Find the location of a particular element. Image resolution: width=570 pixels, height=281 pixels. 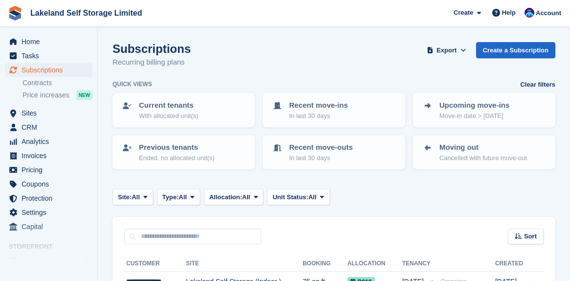

h6: Quick views is located at coordinates (132, 84).